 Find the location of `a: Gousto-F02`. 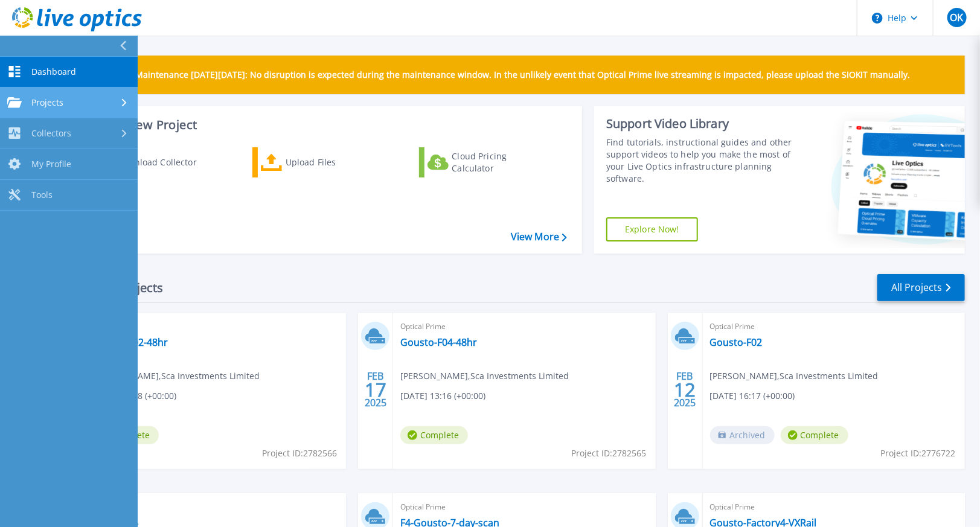

a: Gousto-F02 is located at coordinates (736, 342).